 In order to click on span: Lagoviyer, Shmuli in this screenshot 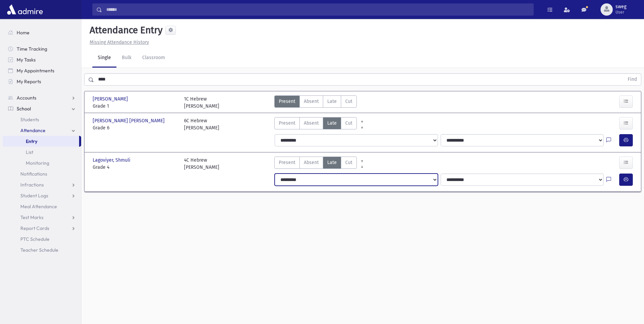, I will do `click(112, 160)`.